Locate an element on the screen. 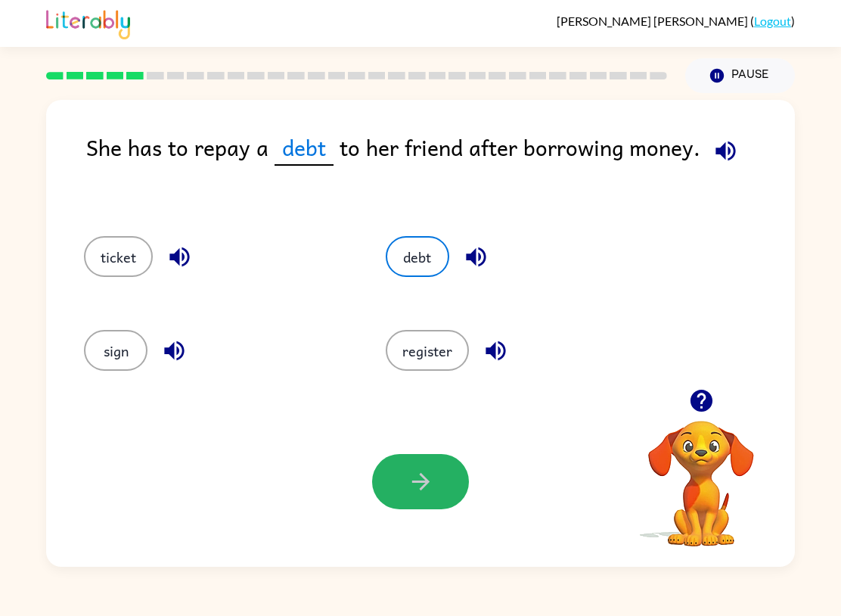 This screenshot has width=841, height=616. div: She has to repay a to her friend after borrowing money. is located at coordinates (440, 168).